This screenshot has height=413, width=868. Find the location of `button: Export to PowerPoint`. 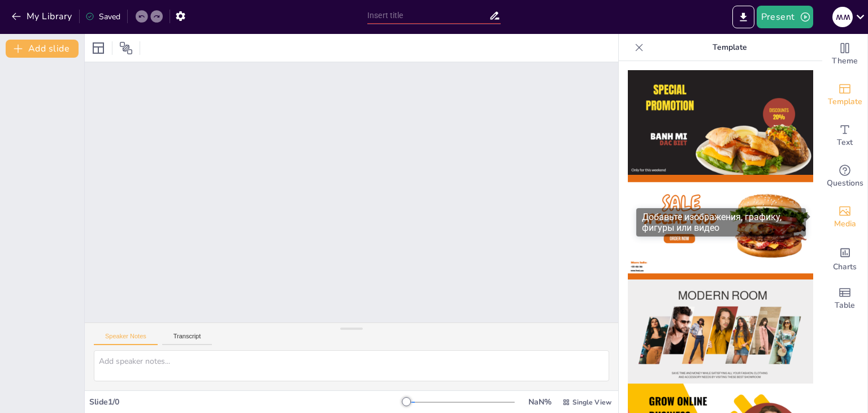

button: Export to PowerPoint is located at coordinates (743, 17).